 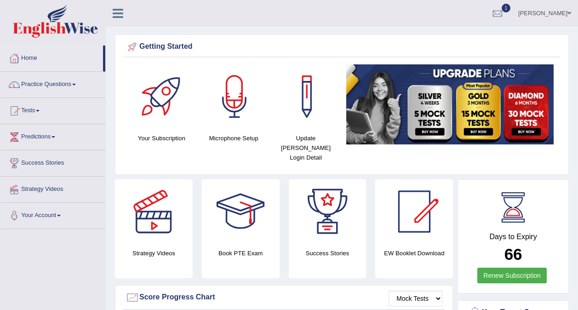 What do you see at coordinates (234, 138) in the screenshot?
I see `h4: Microphone Setup` at bounding box center [234, 138].